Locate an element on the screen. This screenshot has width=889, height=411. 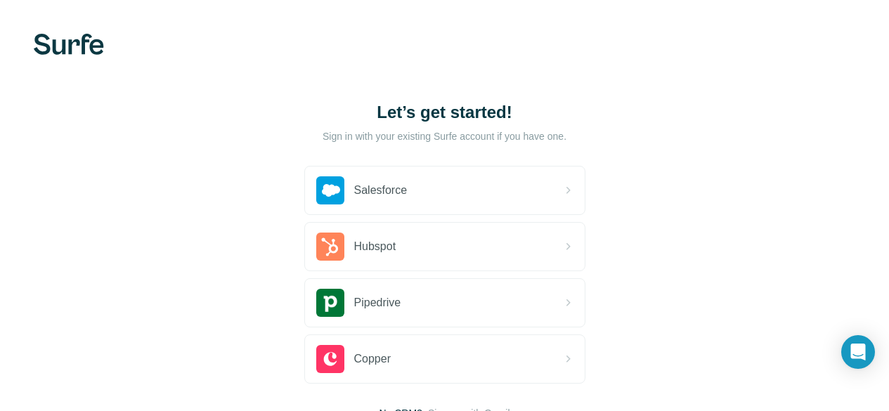
span: Copper is located at coordinates (372, 359).